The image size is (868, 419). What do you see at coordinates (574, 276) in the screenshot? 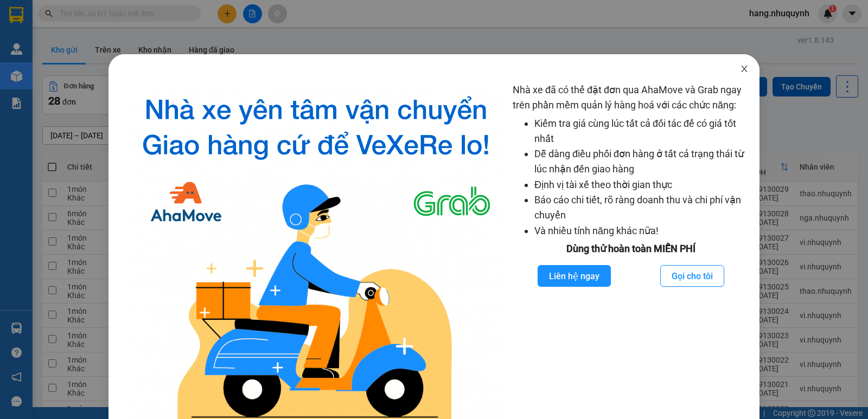
I see `span: Liên hệ ngay` at bounding box center [574, 276].